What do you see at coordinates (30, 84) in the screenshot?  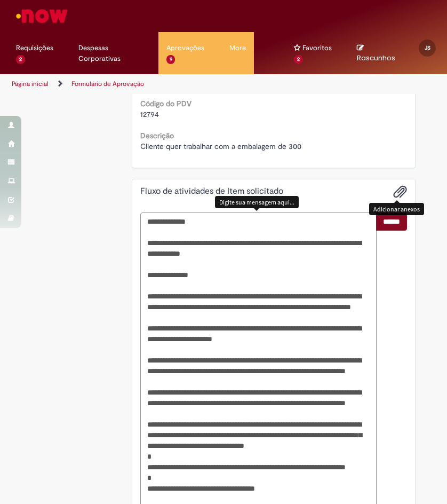 I see `a: Página inicial` at bounding box center [30, 84].